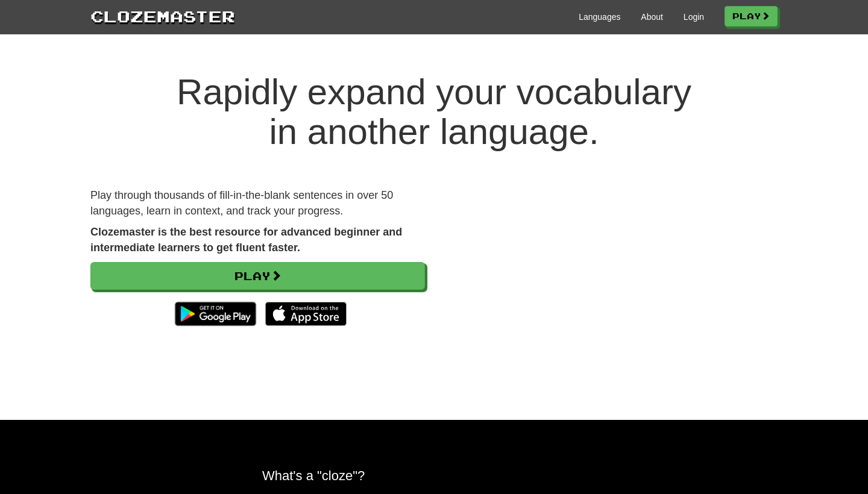 This screenshot has width=868, height=494. What do you see at coordinates (434, 475) in the screenshot?
I see `h2: What's a "cloze"?` at bounding box center [434, 475].